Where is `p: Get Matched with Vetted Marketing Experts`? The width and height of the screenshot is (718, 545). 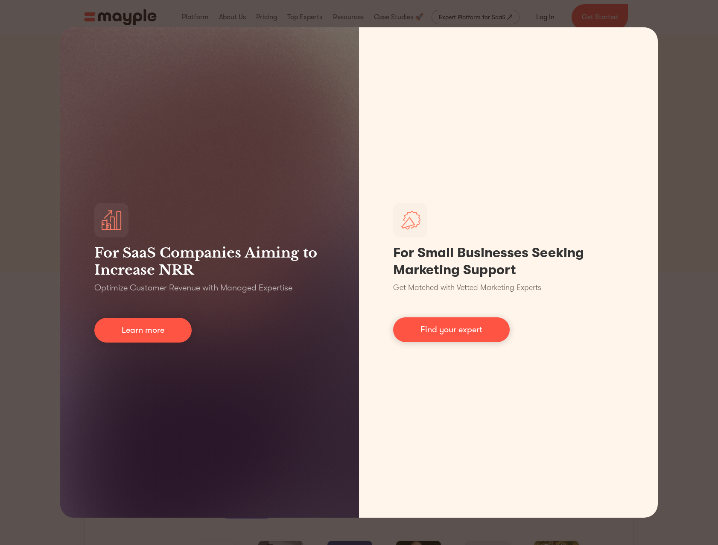 p: Get Matched with Vetted Marketing Experts is located at coordinates (467, 287).